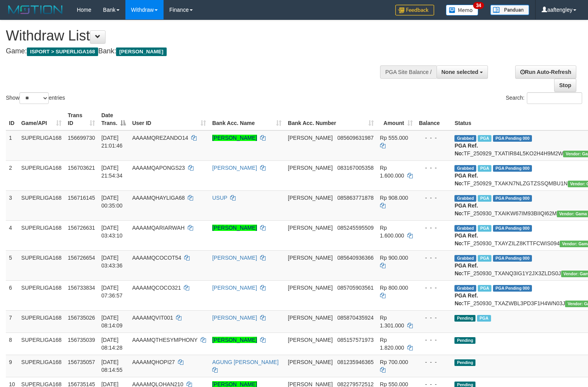  What do you see at coordinates (392, 344) in the screenshot?
I see `span: Rp 1.820.000` at bounding box center [392, 344].